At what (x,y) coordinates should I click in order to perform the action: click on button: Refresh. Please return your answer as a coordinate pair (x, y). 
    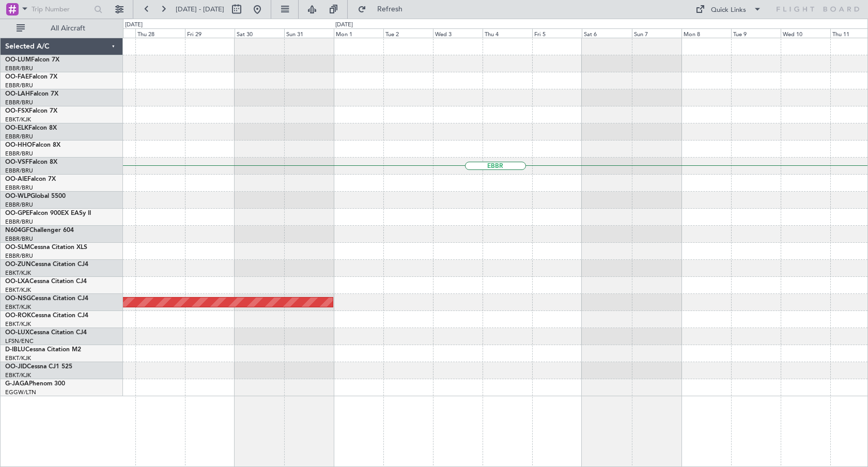
    Looking at the image, I should click on (384, 9).